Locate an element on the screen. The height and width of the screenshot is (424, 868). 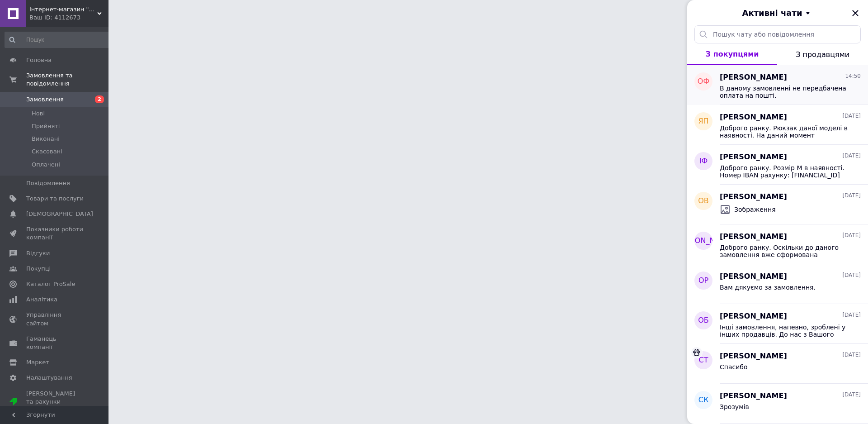
button: Активні чати is located at coordinates (778, 14).